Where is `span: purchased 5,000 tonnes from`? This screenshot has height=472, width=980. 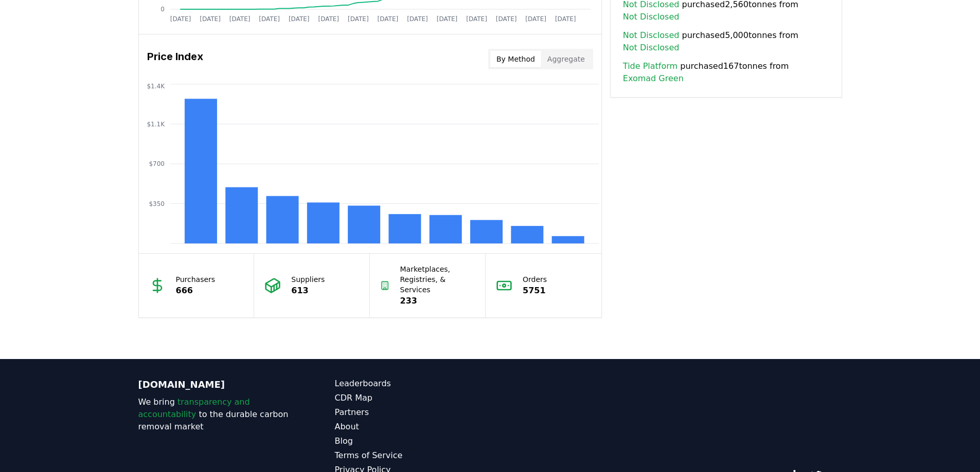
span: purchased 5,000 tonnes from is located at coordinates (726, 42).